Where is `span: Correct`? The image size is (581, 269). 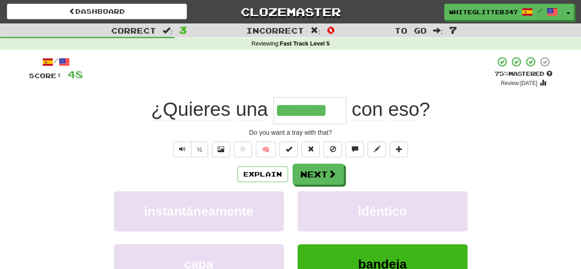 span: Correct is located at coordinates (134, 30).